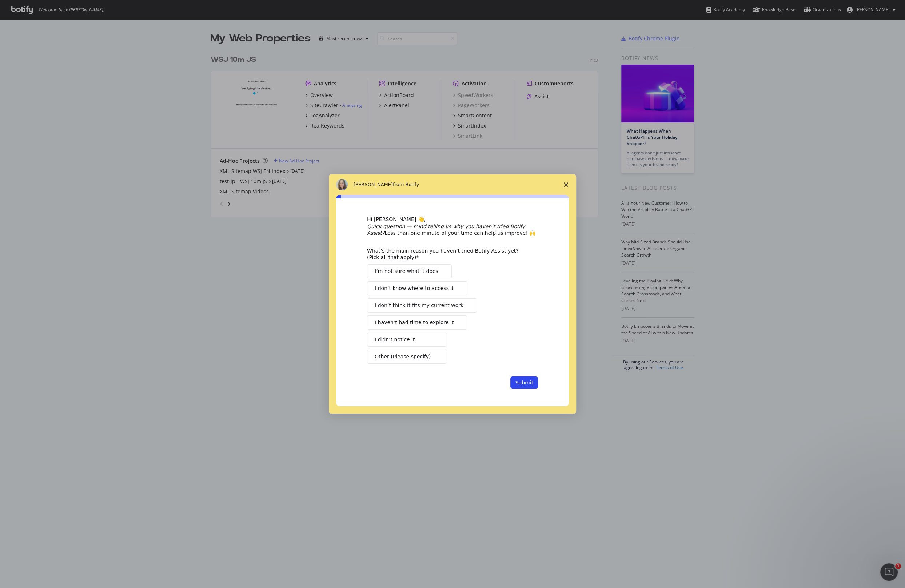 This screenshot has width=905, height=588. I want to click on span: I haven’t had time to explore it, so click(414, 323).